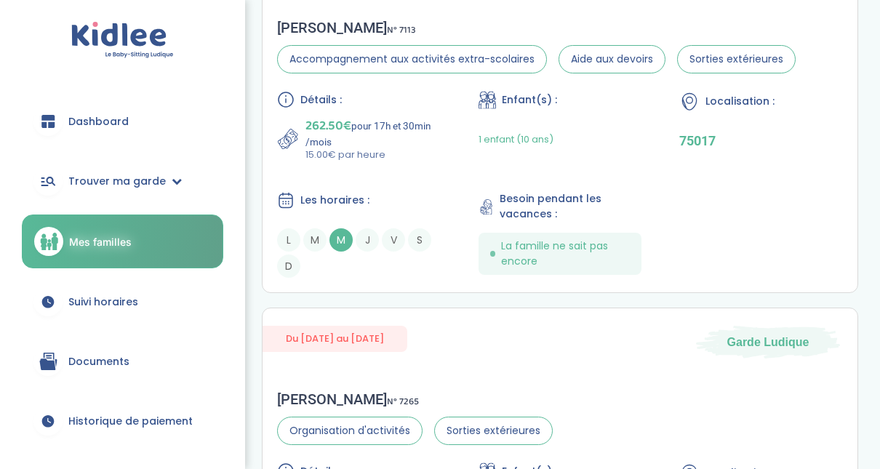 The height and width of the screenshot is (469, 880). What do you see at coordinates (98, 121) in the screenshot?
I see `span: Dashboard` at bounding box center [98, 121].